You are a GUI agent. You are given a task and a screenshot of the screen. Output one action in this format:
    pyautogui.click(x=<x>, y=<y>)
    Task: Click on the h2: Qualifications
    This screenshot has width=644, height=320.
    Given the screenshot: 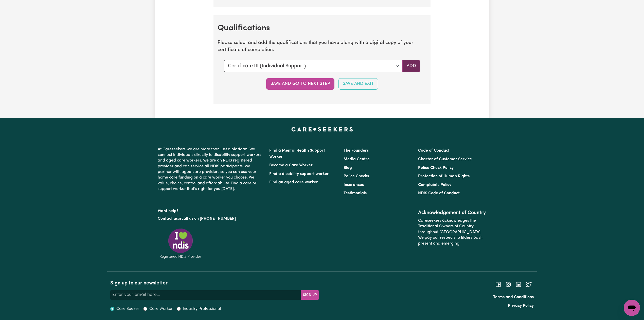 What is the action you would take?
    pyautogui.click(x=322, y=28)
    